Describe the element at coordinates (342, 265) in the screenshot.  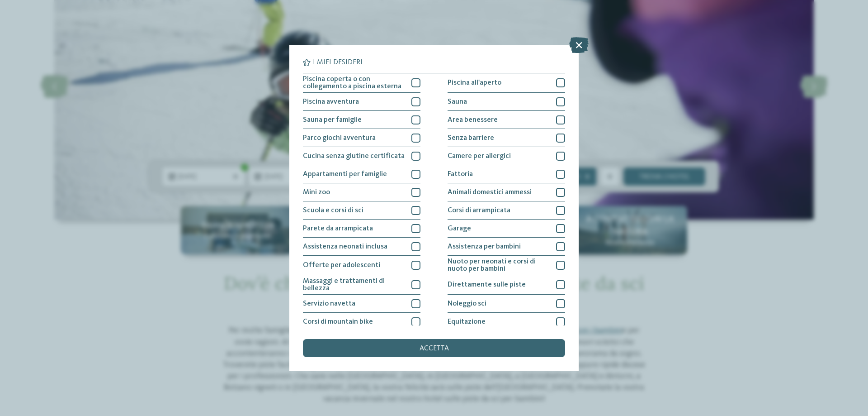
I see `span: Offerte per adolescenti` at that location.